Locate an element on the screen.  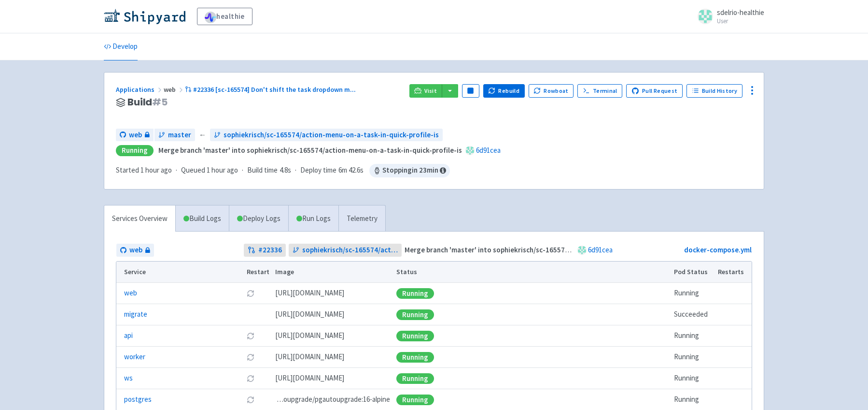
span: master is located at coordinates (180, 135).